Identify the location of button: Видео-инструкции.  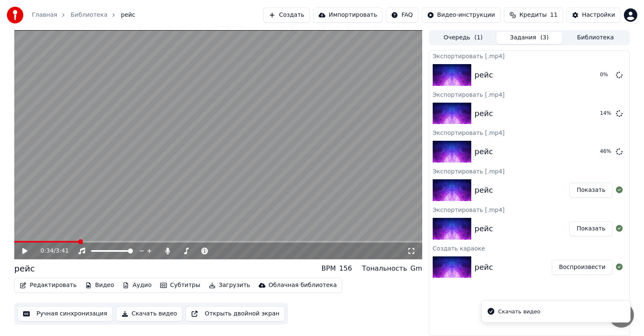
(462, 15).